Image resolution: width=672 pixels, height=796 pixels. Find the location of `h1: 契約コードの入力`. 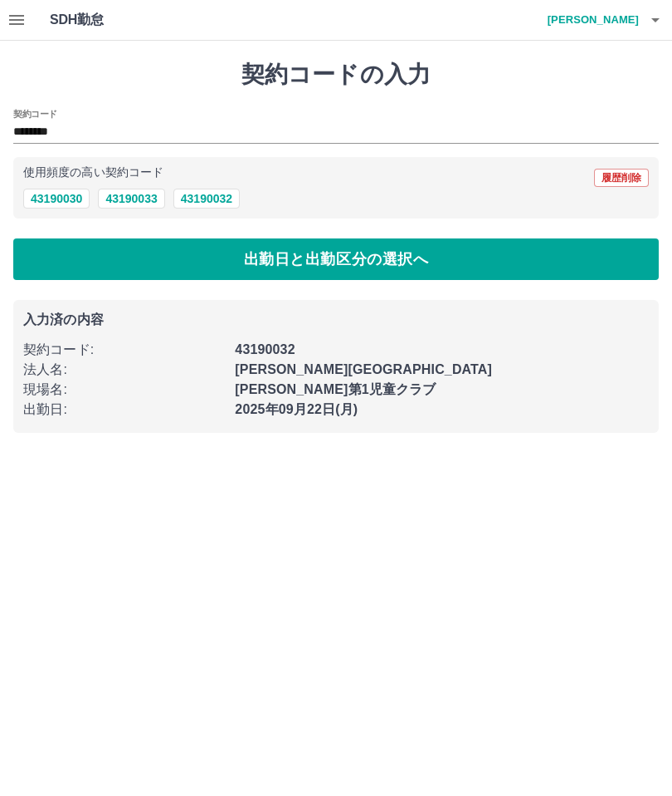

h1: 契約コードの入力 is located at coordinates (336, 75).